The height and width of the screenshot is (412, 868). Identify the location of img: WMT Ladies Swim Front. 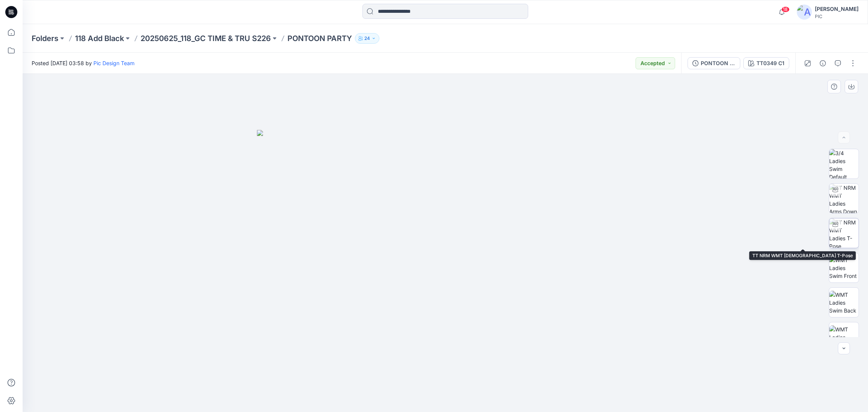
(844, 268).